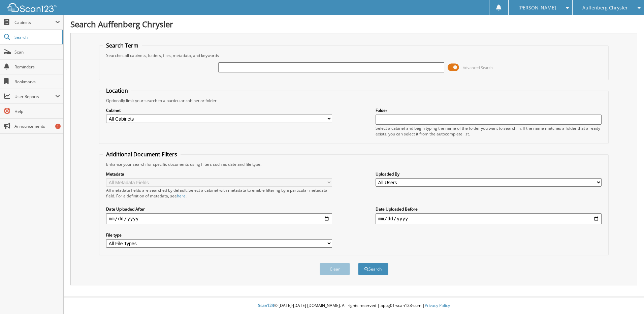 The image size is (644, 314). What do you see at coordinates (37, 126) in the screenshot?
I see `span: Announcements` at bounding box center [37, 126].